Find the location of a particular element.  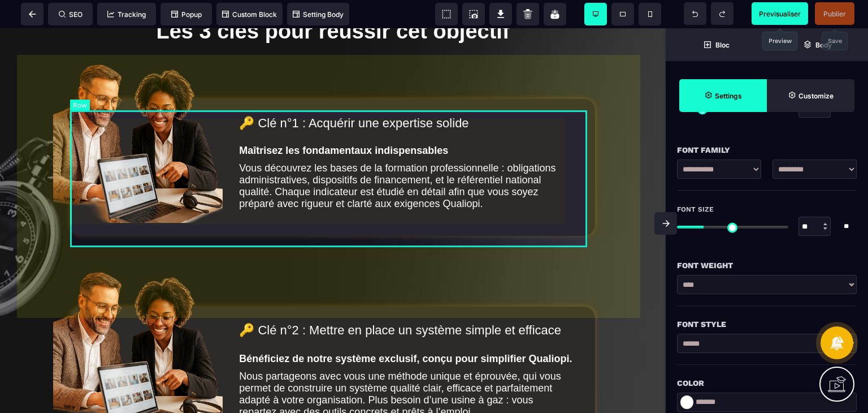

span: Tracking is located at coordinates (126, 14).